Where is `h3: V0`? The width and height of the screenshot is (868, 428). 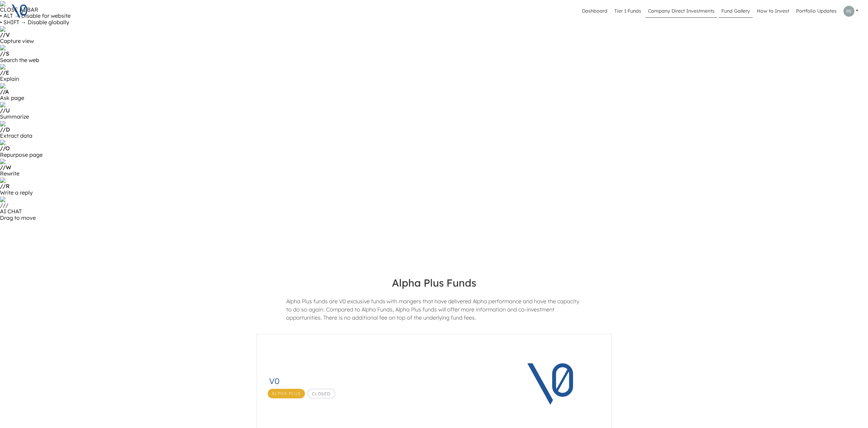 h3: V0 is located at coordinates (378, 381).